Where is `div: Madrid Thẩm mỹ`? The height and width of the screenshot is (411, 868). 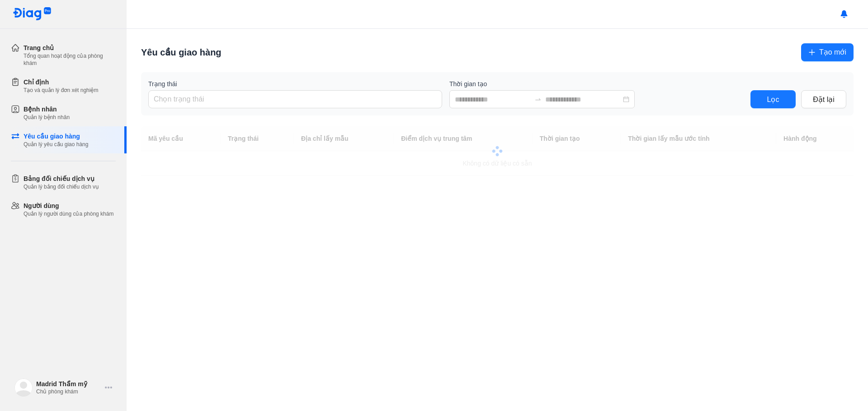
div: Madrid Thẩm mỹ is located at coordinates (69, 385).